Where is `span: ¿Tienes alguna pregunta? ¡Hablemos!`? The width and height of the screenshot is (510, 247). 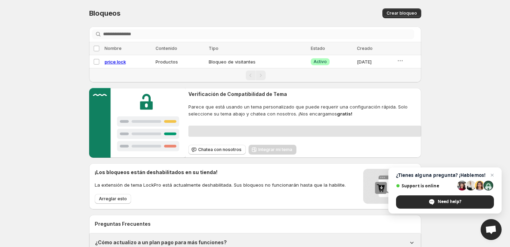
span: ¿Tienes alguna pregunta? ¡Hablemos! is located at coordinates (445, 175).